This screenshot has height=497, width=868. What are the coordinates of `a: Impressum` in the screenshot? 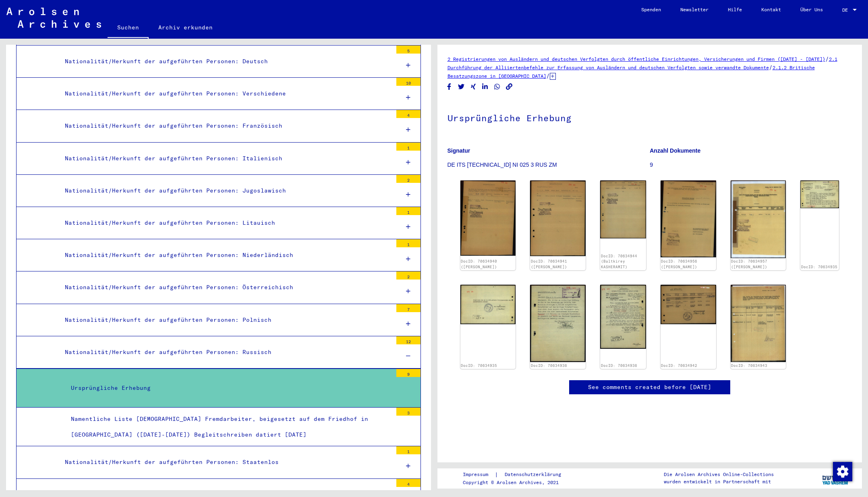 It's located at (478, 474).